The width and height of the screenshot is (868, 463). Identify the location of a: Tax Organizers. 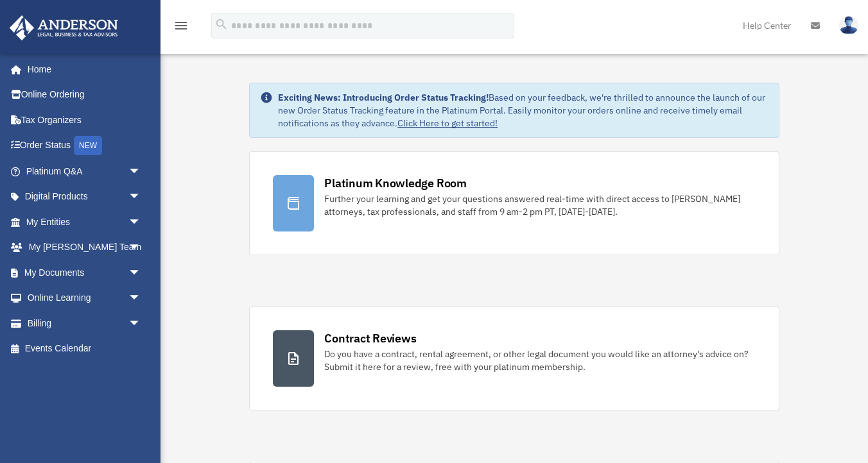
(85, 120).